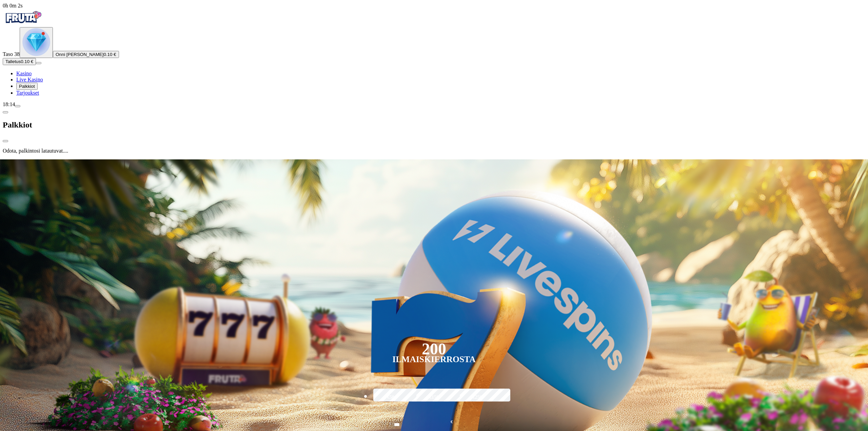 The height and width of the screenshot is (431, 868). Describe the element at coordinates (37, 43) in the screenshot. I see `button: level unlocked` at that location.